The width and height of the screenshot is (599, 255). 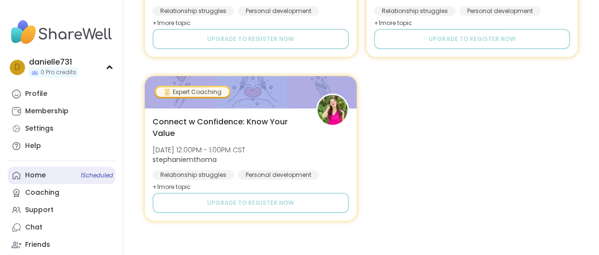 What do you see at coordinates (61, 32) in the screenshot?
I see `img: ShareWell Nav Logo` at bounding box center [61, 32].